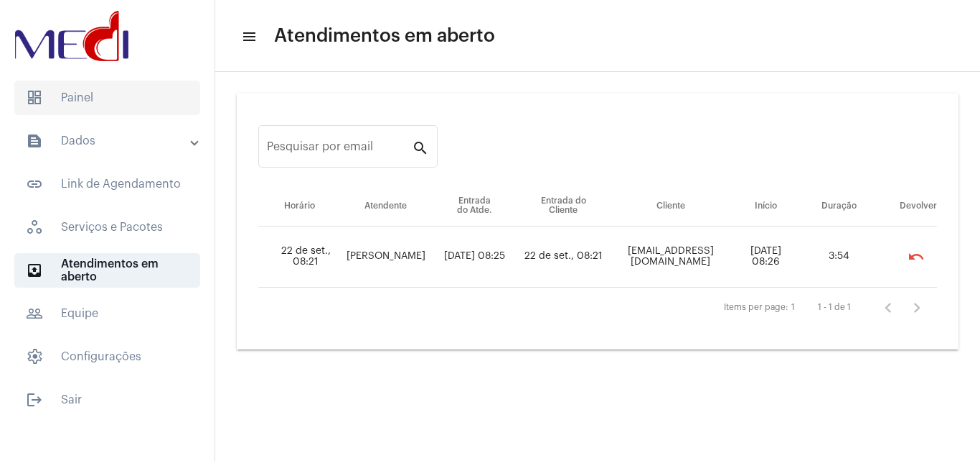 This screenshot has height=461, width=980. I want to click on th: Devolver, so click(908, 206).